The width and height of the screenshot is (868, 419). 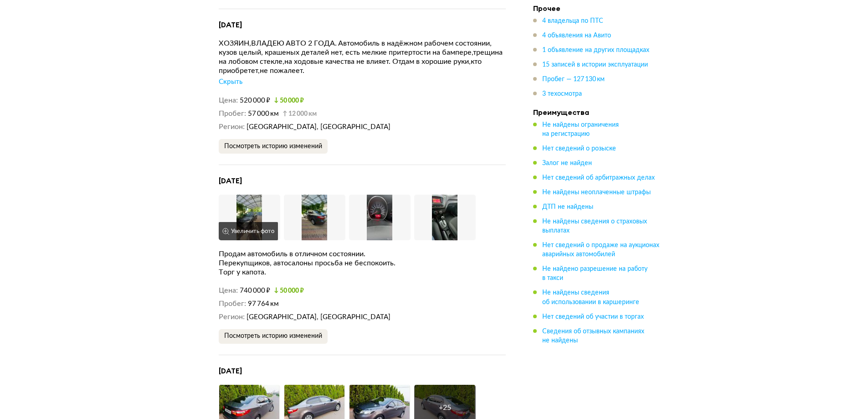 What do you see at coordinates (576, 36) in the screenshot?
I see `span: 4 объявления на Авито` at bounding box center [576, 36].